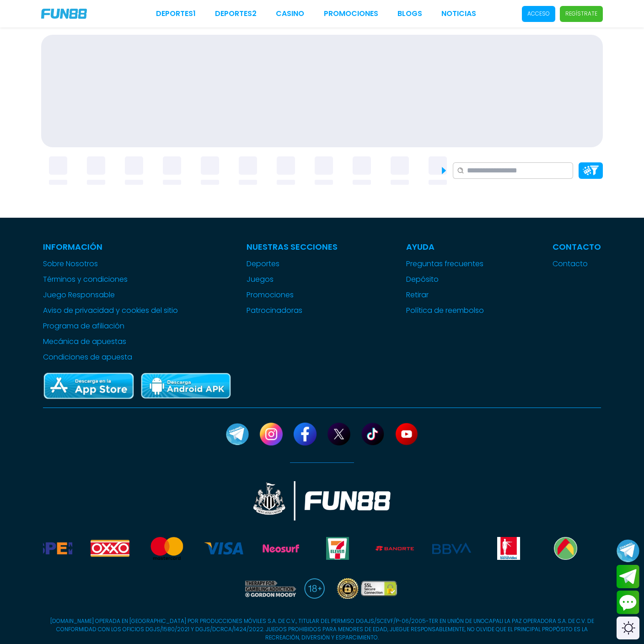 The image size is (644, 644). What do you see at coordinates (292, 311) in the screenshot?
I see `a: Patrocinadoras` at bounding box center [292, 311].